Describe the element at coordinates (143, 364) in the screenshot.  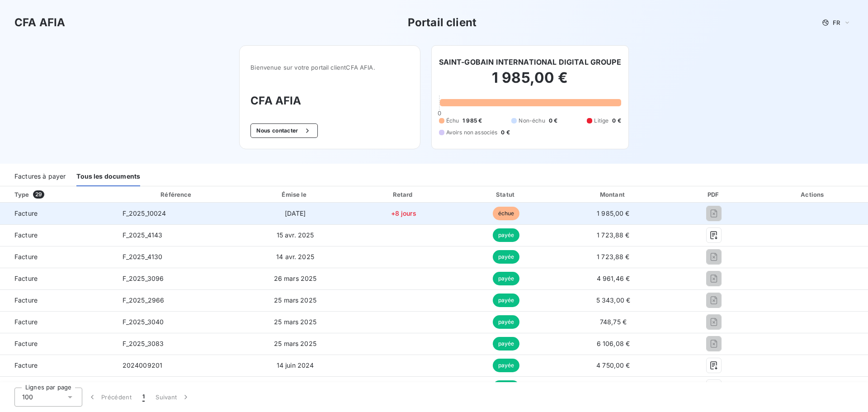
I see `span: 2024009201` at that location.